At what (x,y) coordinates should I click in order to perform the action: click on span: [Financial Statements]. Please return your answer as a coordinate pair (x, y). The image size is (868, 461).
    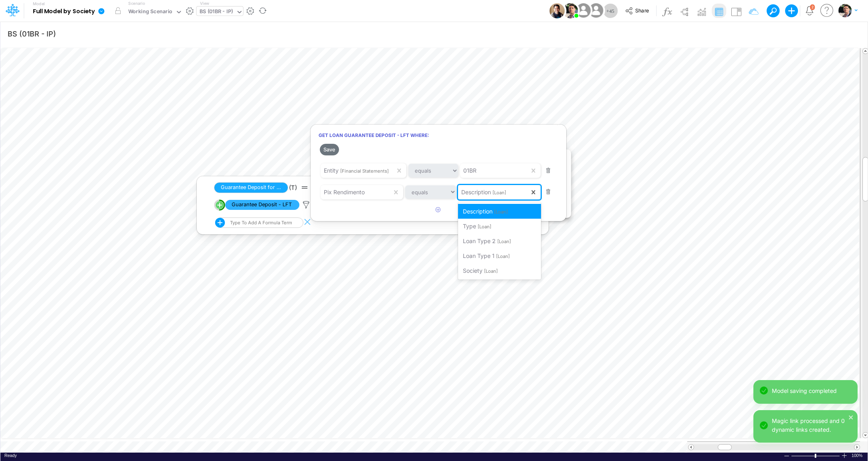
    Looking at the image, I should click on (364, 171).